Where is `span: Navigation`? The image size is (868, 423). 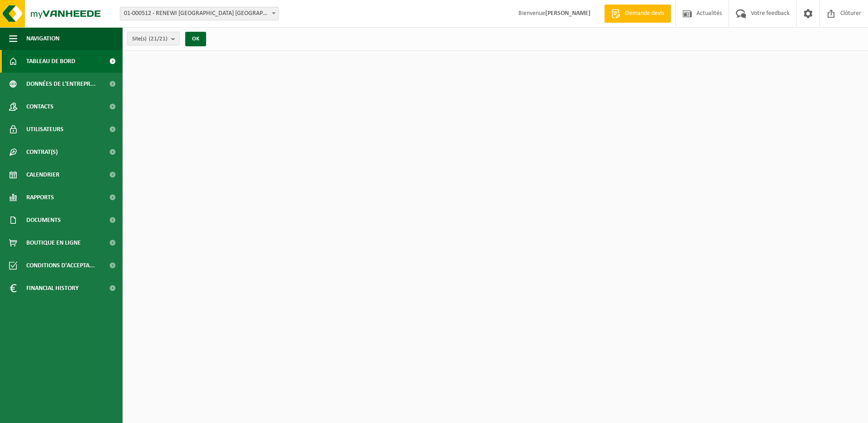
span: Navigation is located at coordinates (43, 39).